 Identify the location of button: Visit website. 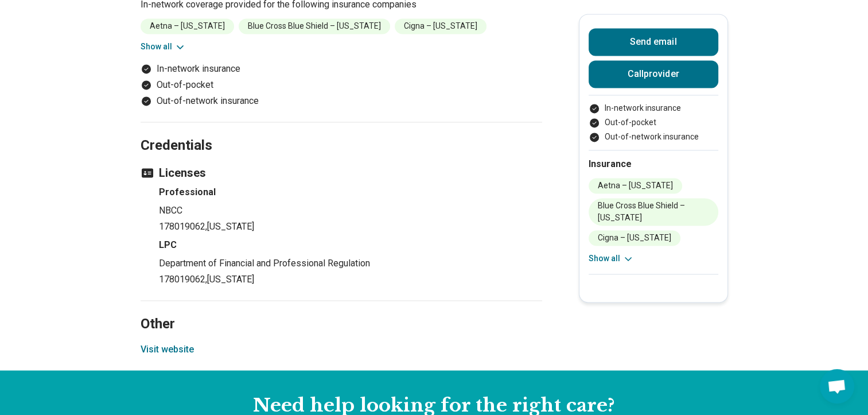
(167, 349).